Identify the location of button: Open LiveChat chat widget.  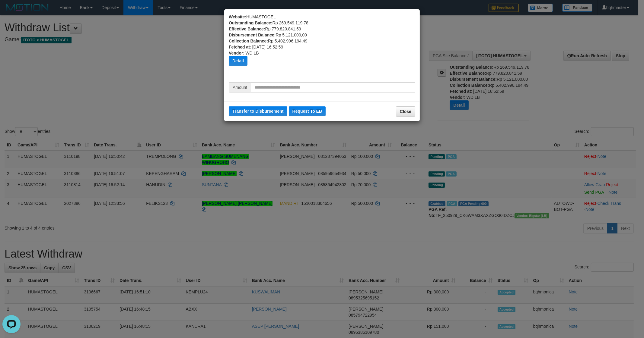
(11, 11).